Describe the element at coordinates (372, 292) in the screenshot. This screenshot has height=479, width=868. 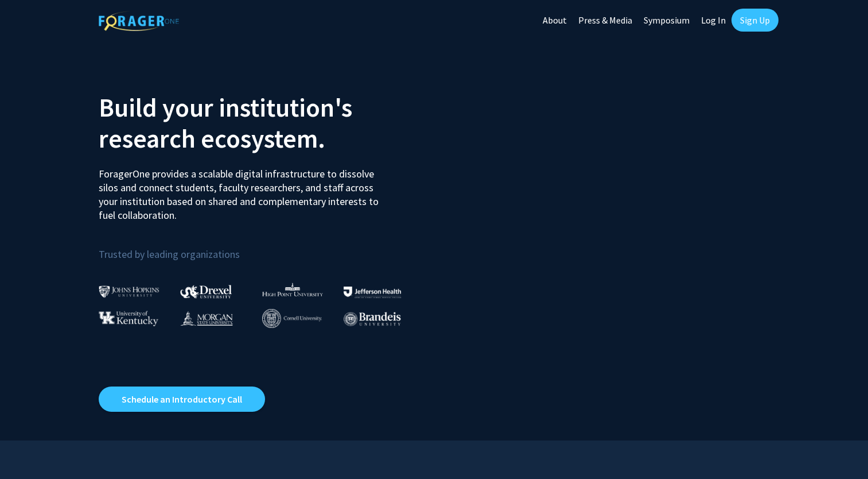
I see `img: Thomas Jefferson University` at that location.